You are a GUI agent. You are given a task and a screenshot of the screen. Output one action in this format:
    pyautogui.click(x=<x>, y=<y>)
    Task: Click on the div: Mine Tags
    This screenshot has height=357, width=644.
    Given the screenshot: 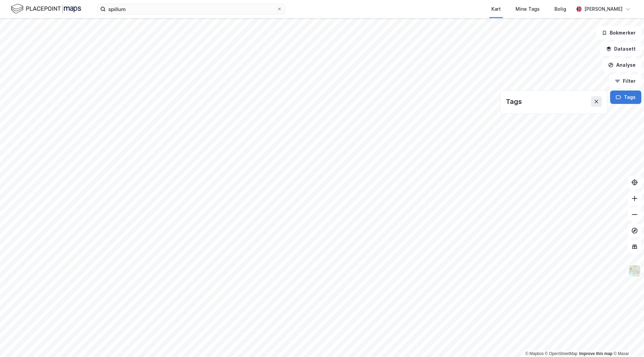 What is the action you would take?
    pyautogui.click(x=528, y=9)
    